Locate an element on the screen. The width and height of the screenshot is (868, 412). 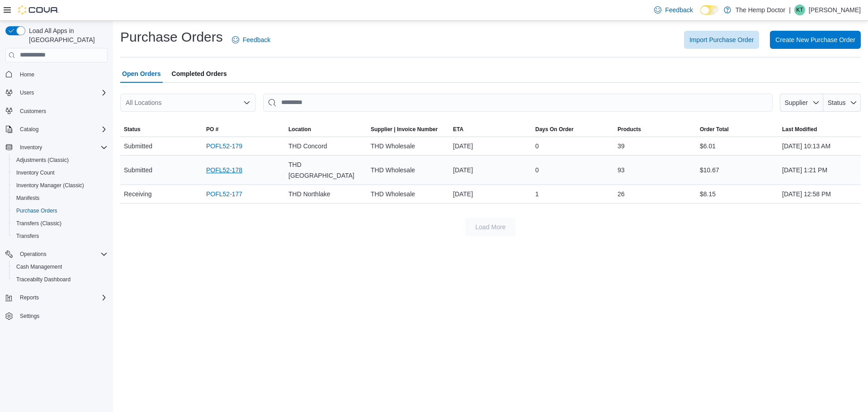
a: POFL52-179 is located at coordinates (225, 146).